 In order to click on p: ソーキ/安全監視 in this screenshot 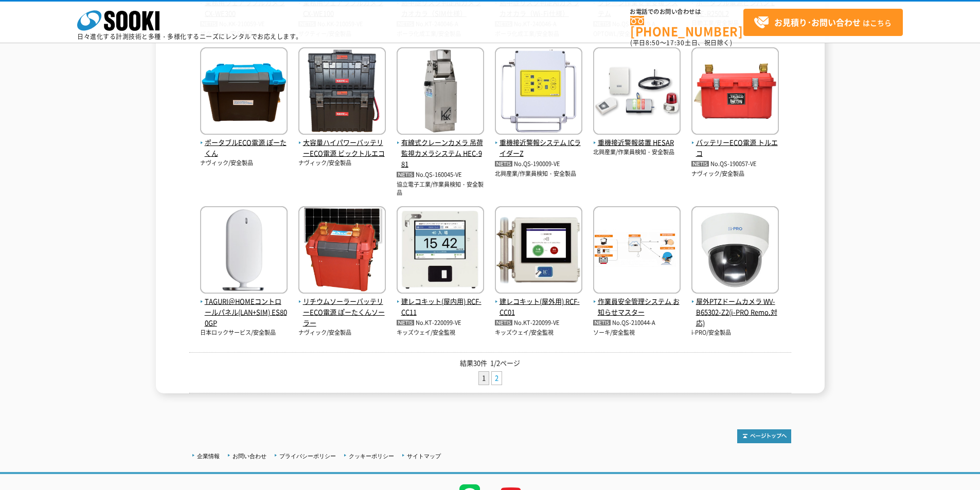, I will do `click(637, 332)`.